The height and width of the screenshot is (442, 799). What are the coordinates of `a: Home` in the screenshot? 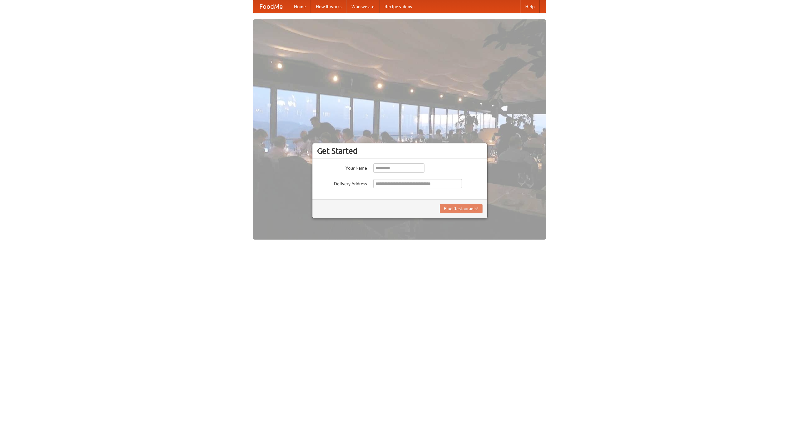 It's located at (300, 7).